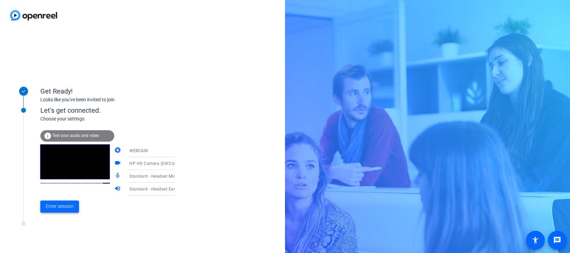 The height and width of the screenshot is (253, 570). I want to click on span: Standard - Headset Microphone (Poly Voyager Focus 2 Series) (047f:0154), so click(203, 176).